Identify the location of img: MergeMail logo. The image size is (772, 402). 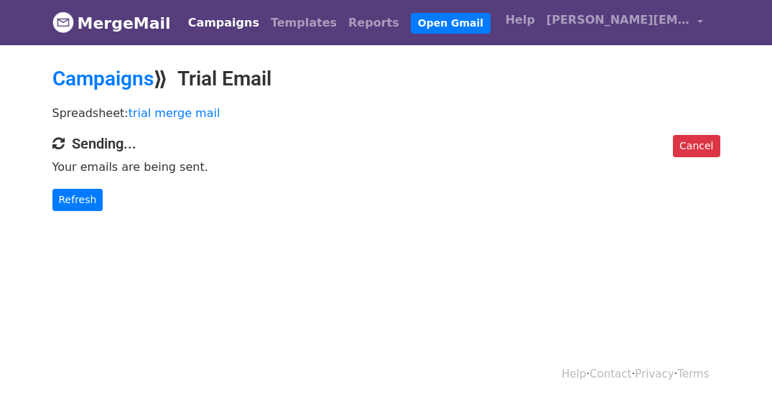
(63, 22).